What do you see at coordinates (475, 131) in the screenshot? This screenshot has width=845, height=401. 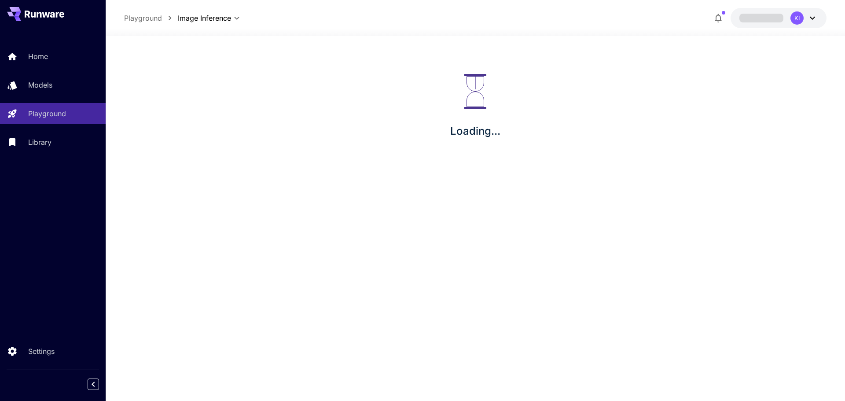 I see `p: Loading...` at bounding box center [475, 131].